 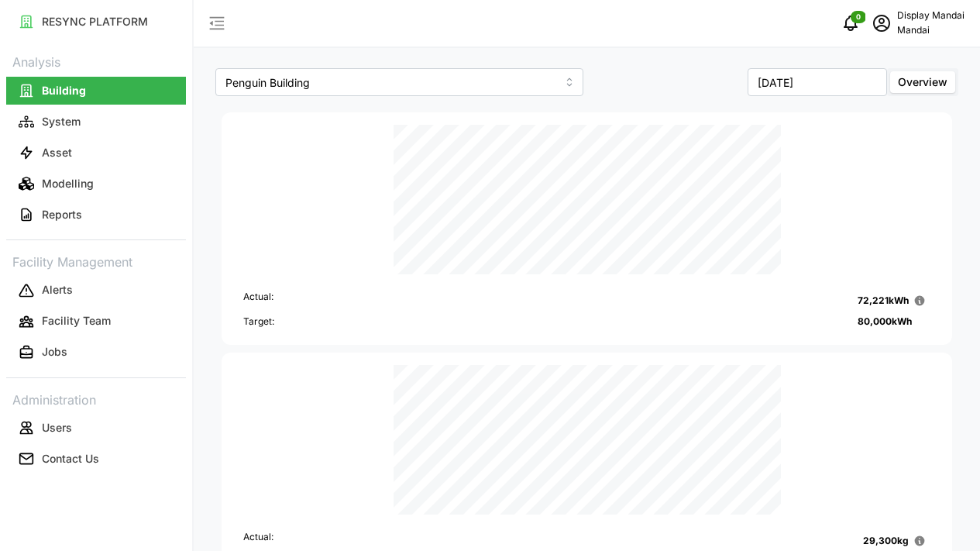 I want to click on p: System, so click(x=61, y=121).